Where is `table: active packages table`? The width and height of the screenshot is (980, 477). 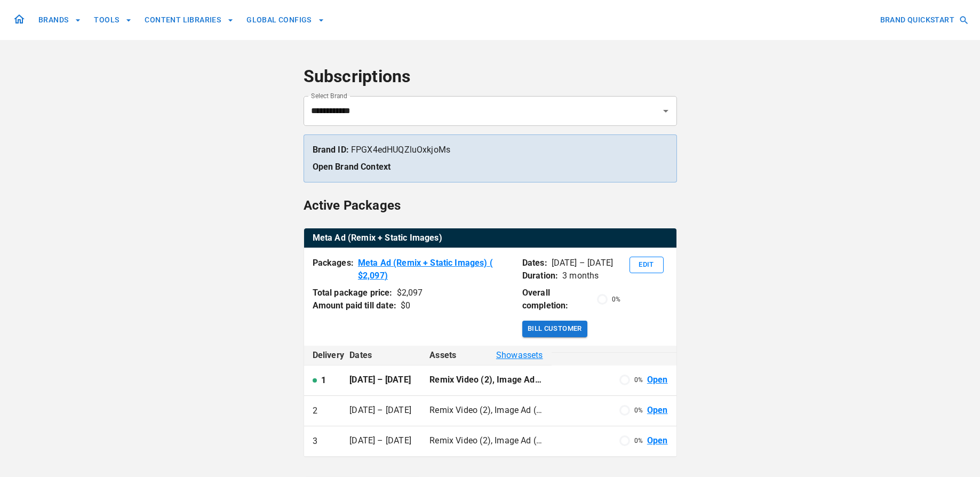 table: active packages table is located at coordinates (490, 238).